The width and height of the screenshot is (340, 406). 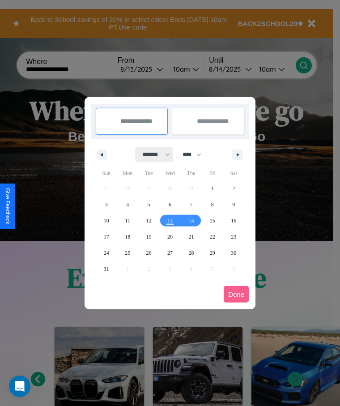 What do you see at coordinates (170, 204) in the screenshot?
I see `span: 6` at bounding box center [170, 204].